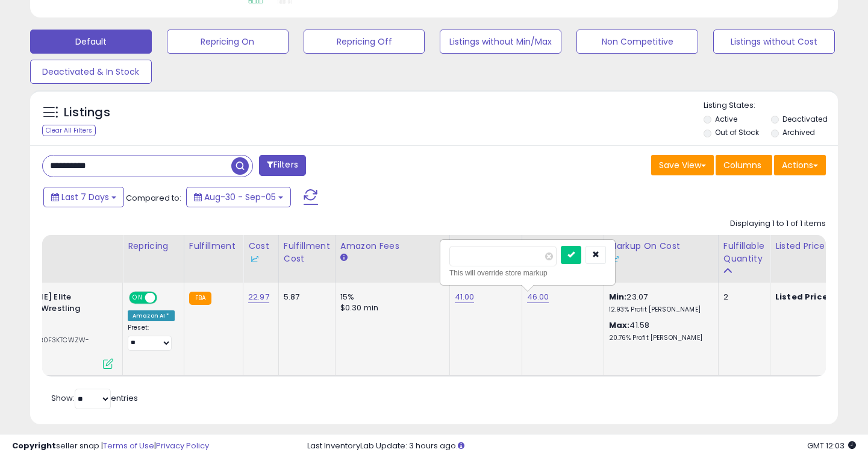  Describe the element at coordinates (620, 325) in the screenshot. I see `b: Max:` at that location.